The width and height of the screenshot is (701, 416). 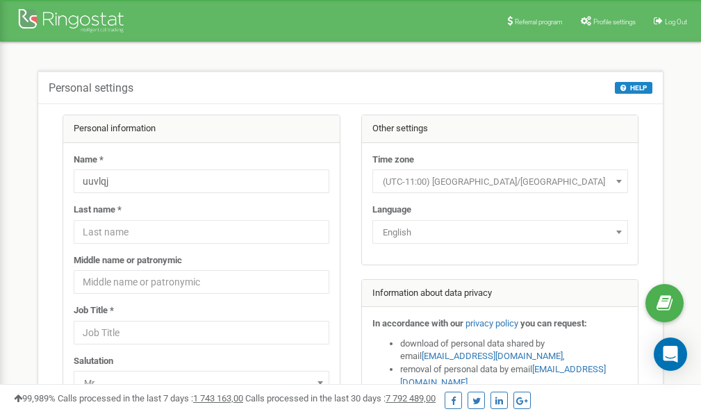 I want to click on div: Other settings, so click(x=500, y=129).